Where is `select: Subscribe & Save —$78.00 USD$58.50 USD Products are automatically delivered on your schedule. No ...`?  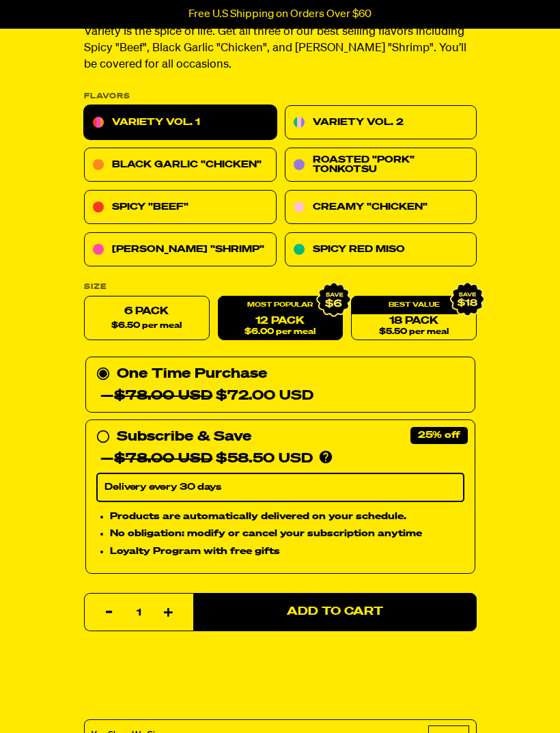 select: Subscribe & Save —$78.00 USD$58.50 USD Products are automatically delivered on your schedule. No ... is located at coordinates (280, 488).